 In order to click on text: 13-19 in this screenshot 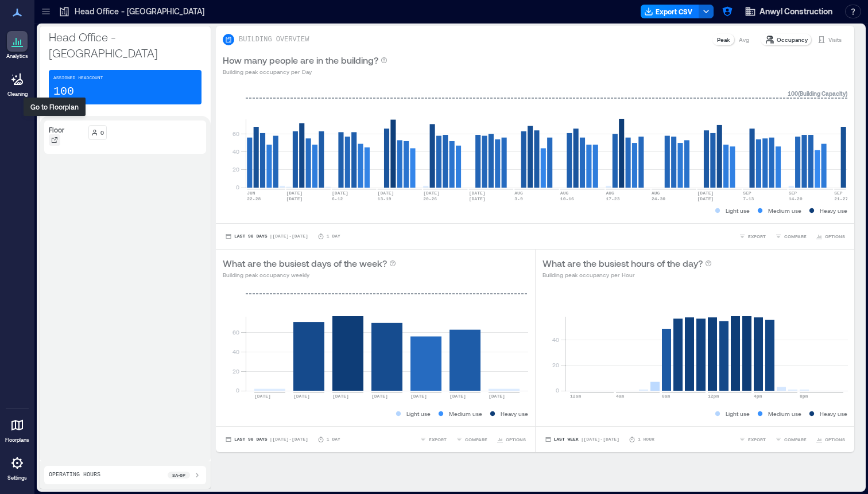, I will do `click(385, 199)`.